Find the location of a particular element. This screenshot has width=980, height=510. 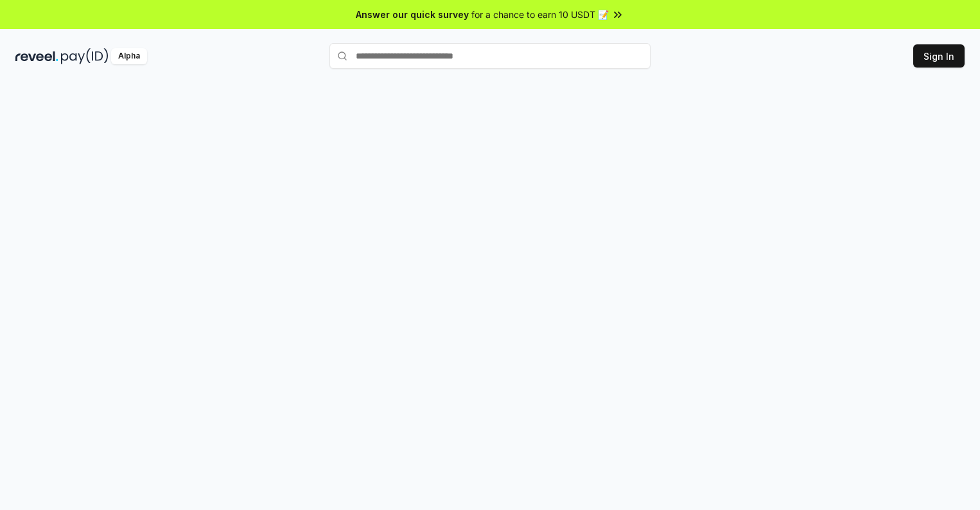

img: reveel_dark is located at coordinates (36, 56).